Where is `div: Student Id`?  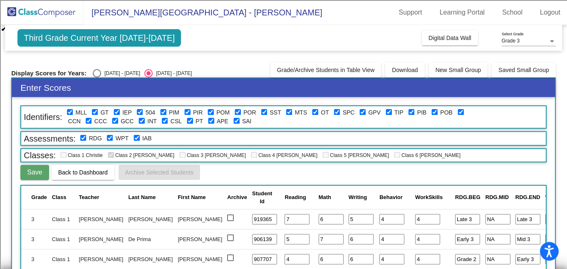 div: Student Id is located at coordinates (266, 197).